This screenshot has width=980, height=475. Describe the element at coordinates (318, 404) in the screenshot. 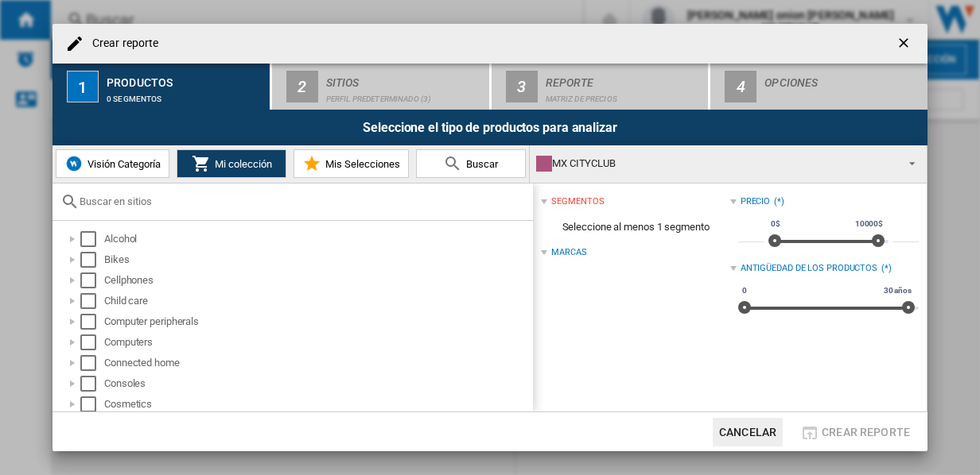

I see `div: Cosmetics` at that location.